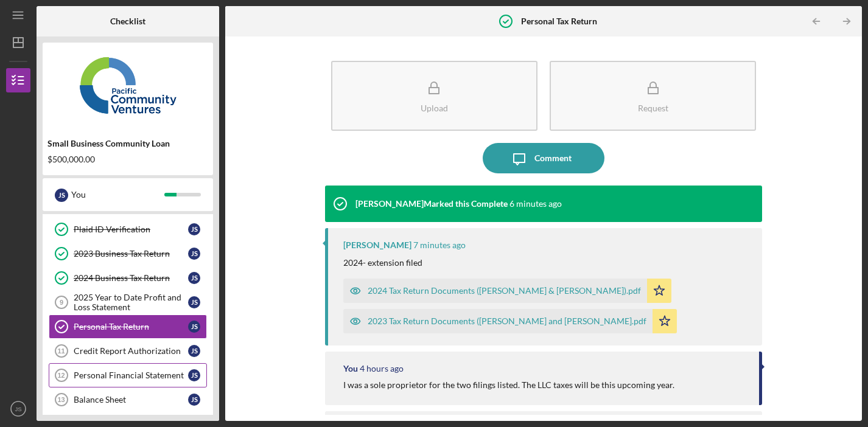  I want to click on p: 2024- extension filed, so click(383, 263).